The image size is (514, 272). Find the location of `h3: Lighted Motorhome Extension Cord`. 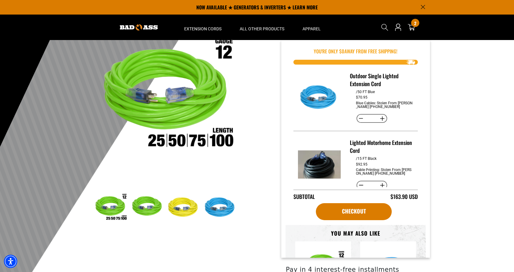

h3: Lighted Motorhome Extension Cord is located at coordinates (381, 146).